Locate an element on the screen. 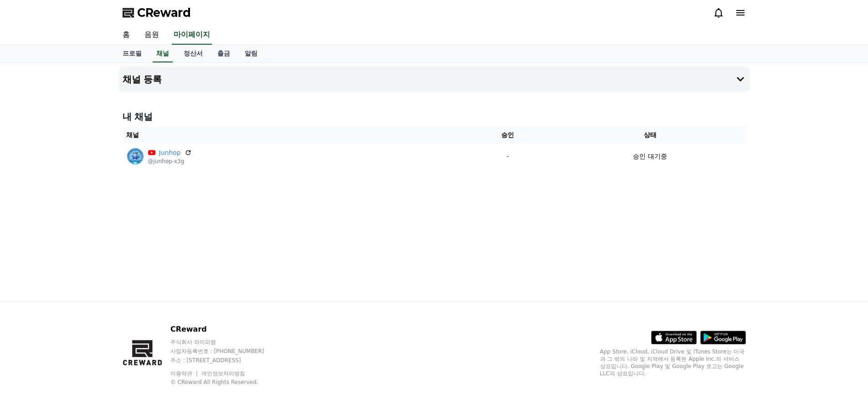  p: @junhop-x3g is located at coordinates (170, 161).